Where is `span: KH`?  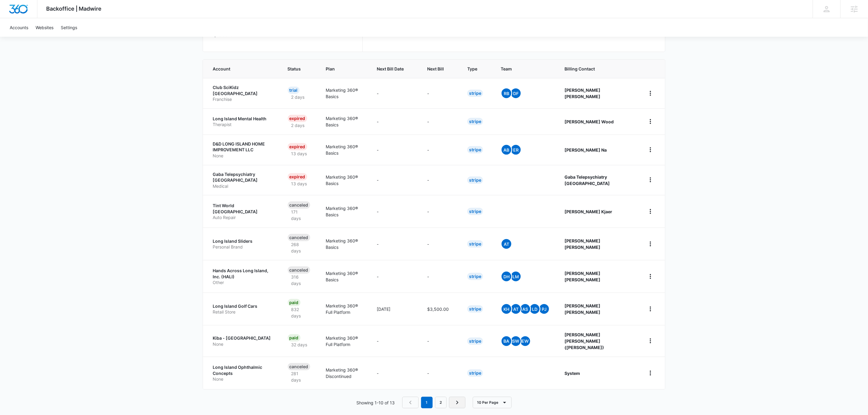 span: KH is located at coordinates (506, 309).